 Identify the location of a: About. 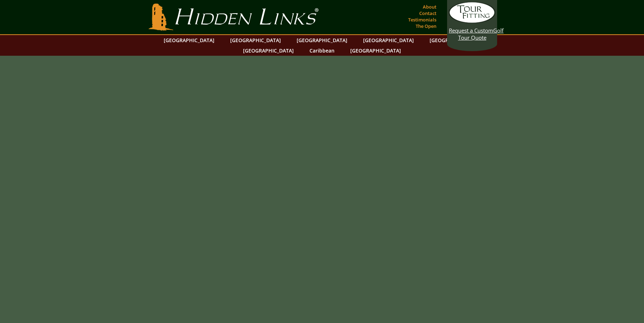
(429, 7).